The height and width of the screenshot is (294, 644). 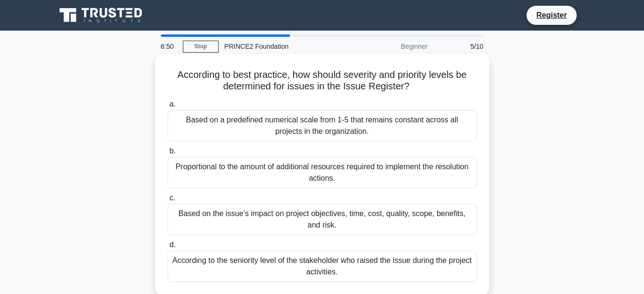 I want to click on h5: According to best practice, how should severity and priority levels be determined for issues in t..., so click(x=322, y=81).